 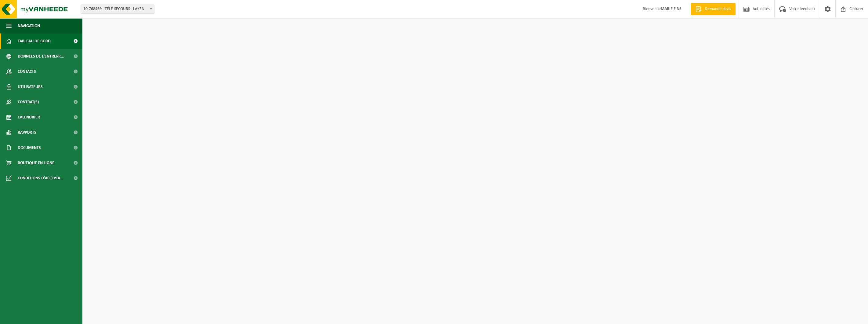 I want to click on span: Utilisateurs, so click(x=30, y=87).